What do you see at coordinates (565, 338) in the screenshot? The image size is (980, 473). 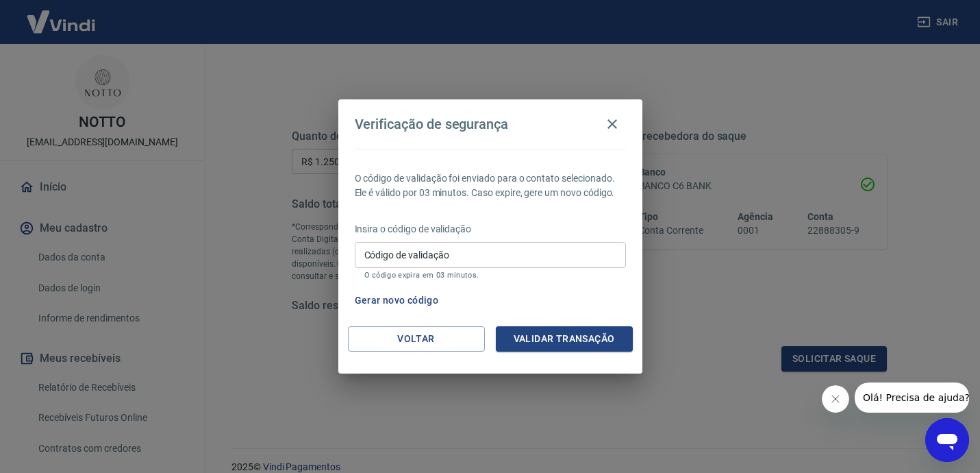 I see `button: Validar transação` at bounding box center [565, 338].